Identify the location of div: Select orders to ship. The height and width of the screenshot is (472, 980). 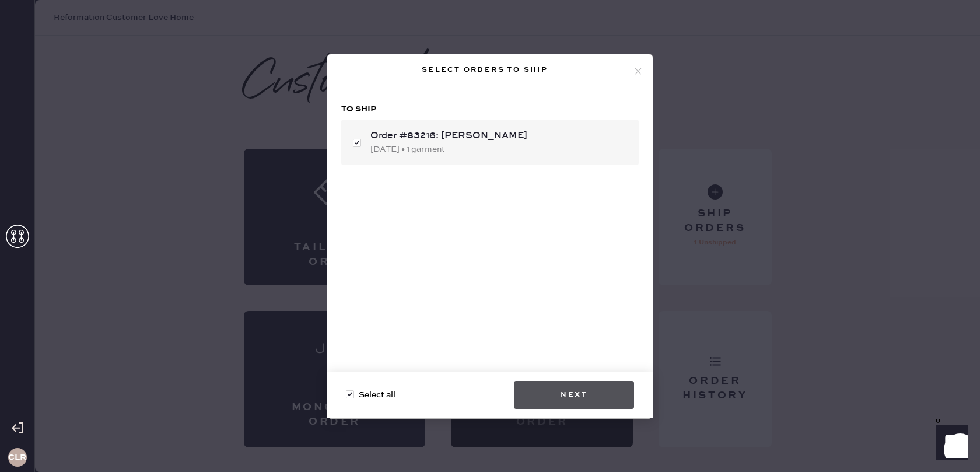
(485, 70).